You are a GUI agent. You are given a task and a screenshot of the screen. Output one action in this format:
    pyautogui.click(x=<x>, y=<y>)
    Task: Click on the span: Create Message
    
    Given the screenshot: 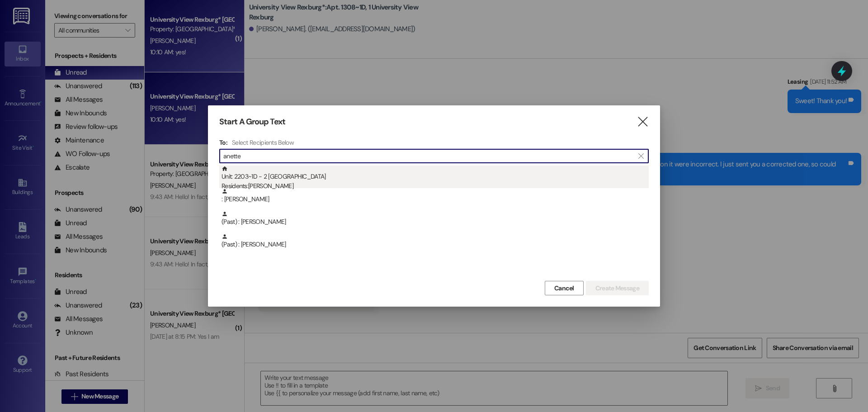 What is the action you would take?
    pyautogui.click(x=617, y=288)
    